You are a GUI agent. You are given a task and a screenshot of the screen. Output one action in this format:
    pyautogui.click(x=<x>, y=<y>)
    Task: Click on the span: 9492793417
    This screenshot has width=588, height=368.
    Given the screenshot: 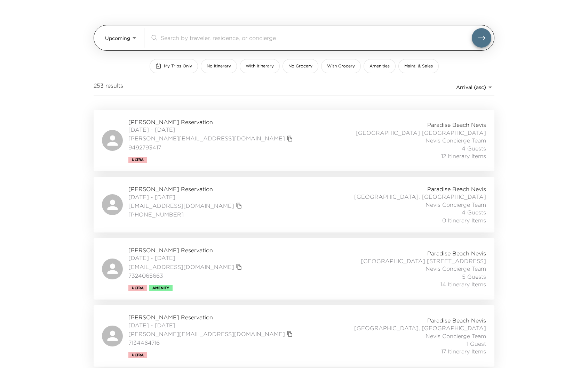 What is the action you would take?
    pyautogui.click(x=211, y=147)
    